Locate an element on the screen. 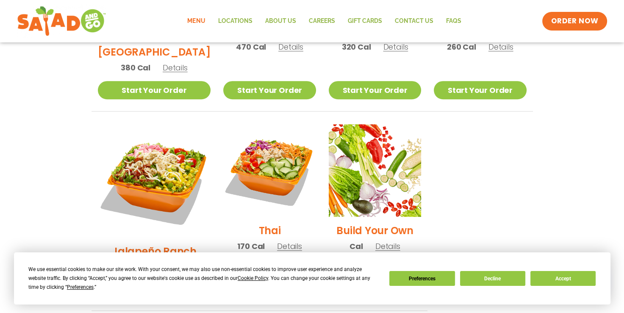 This screenshot has width=624, height=313. img: Product photo for Jalapeño Ranch Salad is located at coordinates (154, 180).